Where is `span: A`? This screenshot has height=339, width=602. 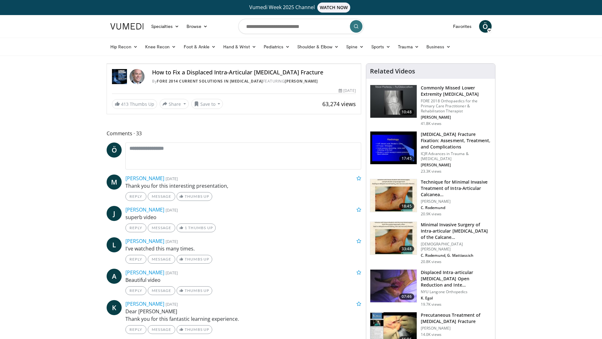 span: A is located at coordinates (114, 276).